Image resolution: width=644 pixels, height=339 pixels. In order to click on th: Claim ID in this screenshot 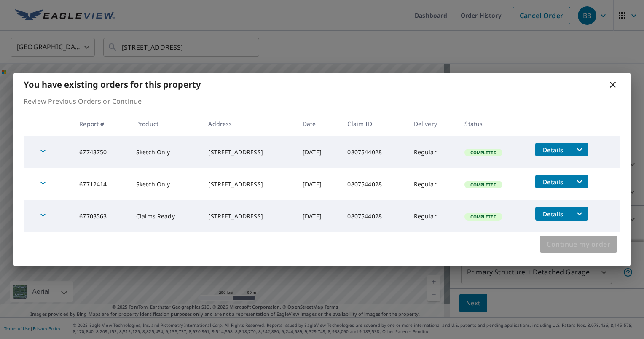, I will do `click(374, 123)`.